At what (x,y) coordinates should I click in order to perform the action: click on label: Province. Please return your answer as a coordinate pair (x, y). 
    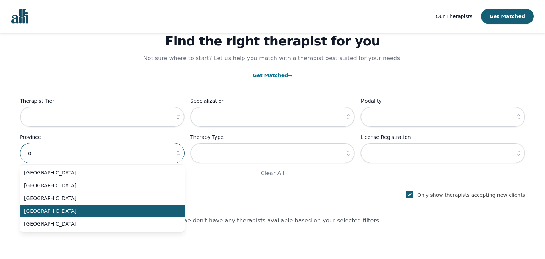
    Looking at the image, I should click on (102, 137).